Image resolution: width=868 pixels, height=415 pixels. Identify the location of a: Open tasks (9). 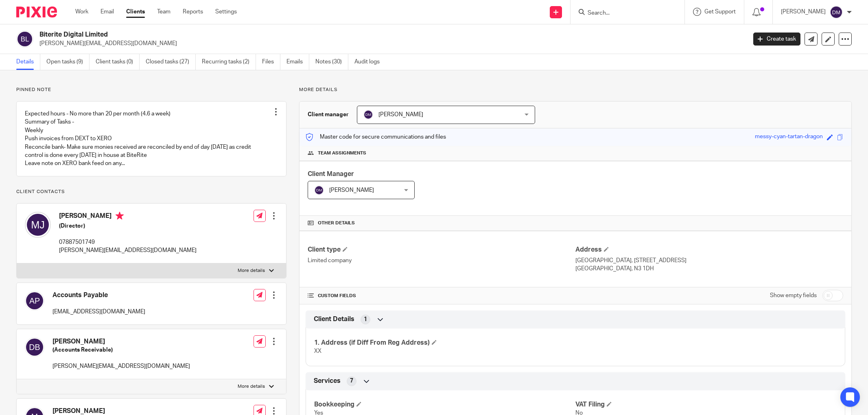
(68, 62).